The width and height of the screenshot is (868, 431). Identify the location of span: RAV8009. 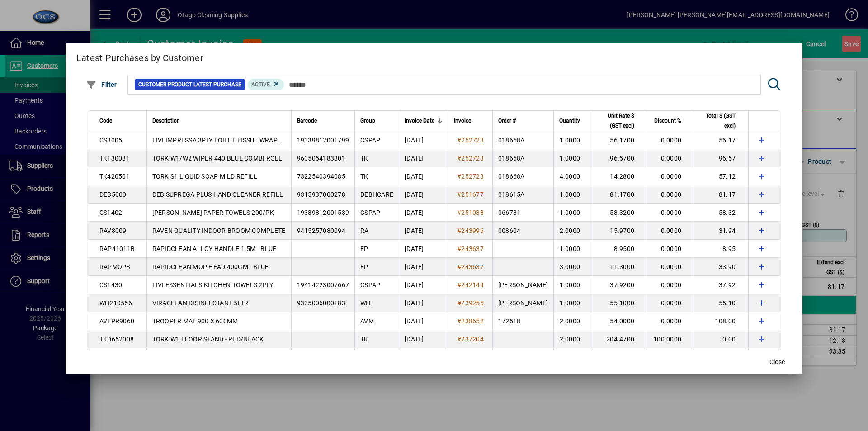
(113, 231).